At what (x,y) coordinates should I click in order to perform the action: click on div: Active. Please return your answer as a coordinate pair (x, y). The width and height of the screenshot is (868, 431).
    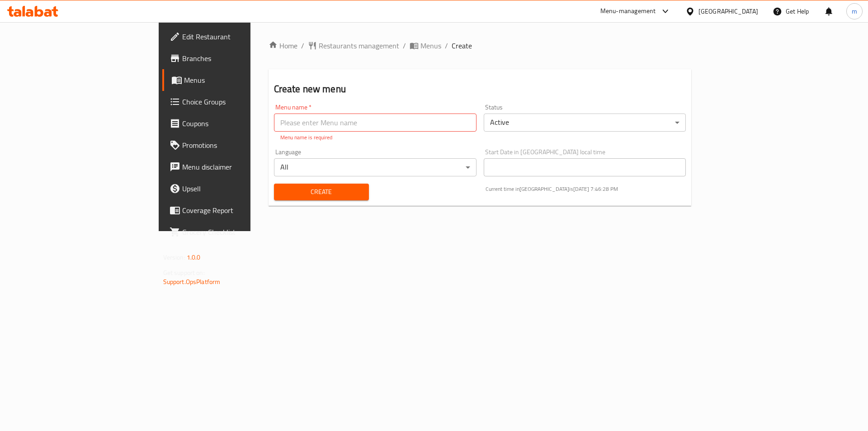
    Looking at the image, I should click on (585, 123).